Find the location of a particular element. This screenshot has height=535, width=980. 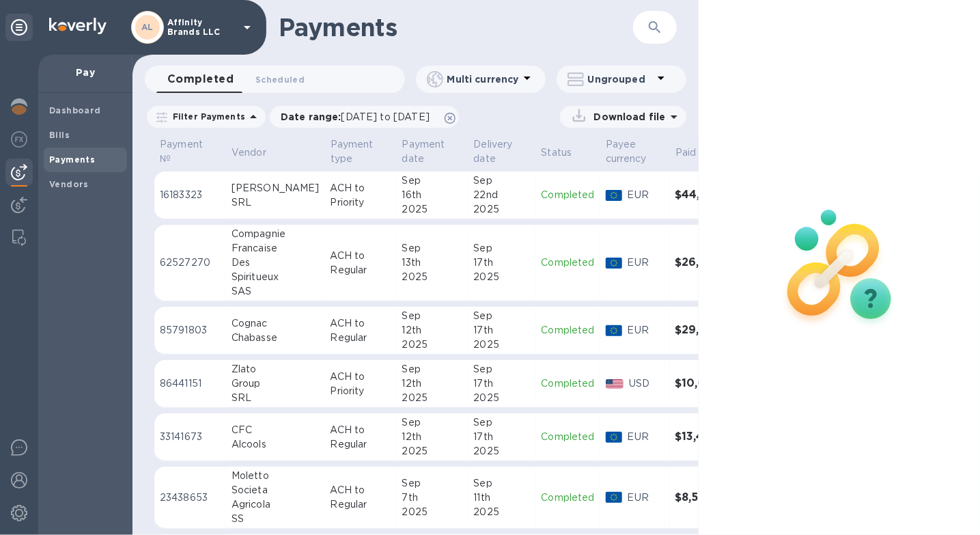

img: USD is located at coordinates (614, 384).